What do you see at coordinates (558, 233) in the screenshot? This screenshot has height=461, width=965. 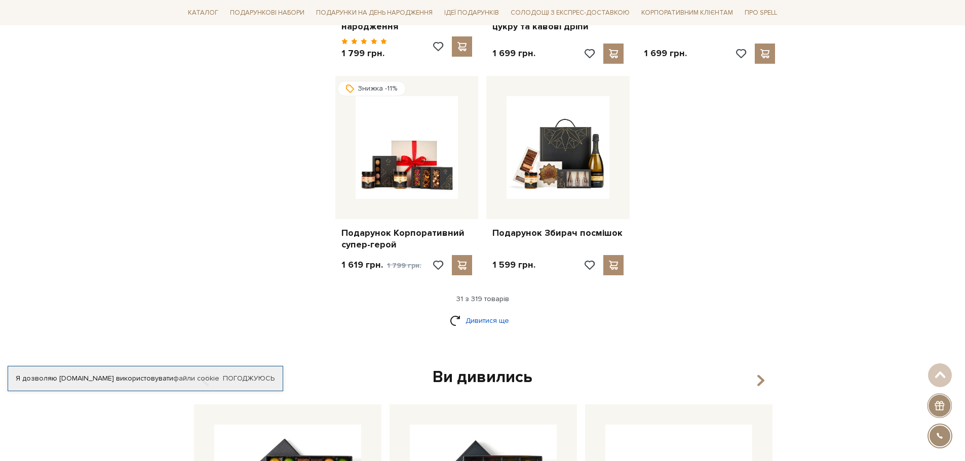 I see `a: Подарунок Збирач посмішок` at bounding box center [558, 233].